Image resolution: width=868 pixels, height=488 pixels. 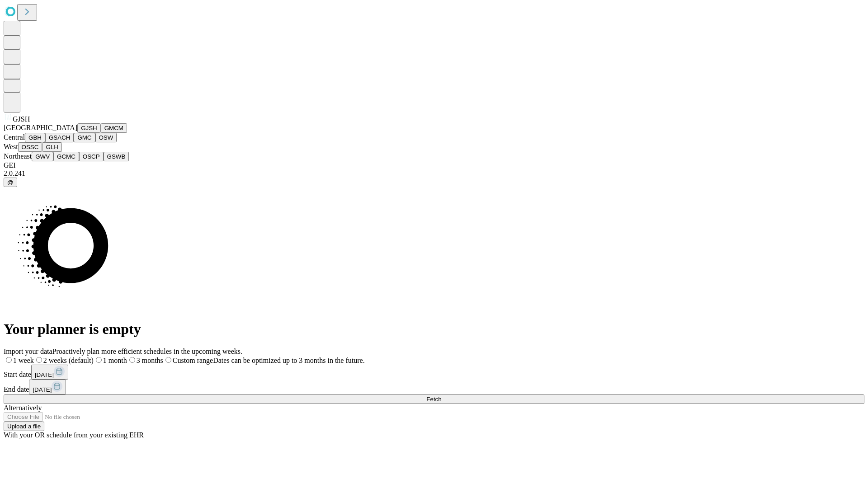 I want to click on h1: Your planner is empty, so click(x=434, y=329).